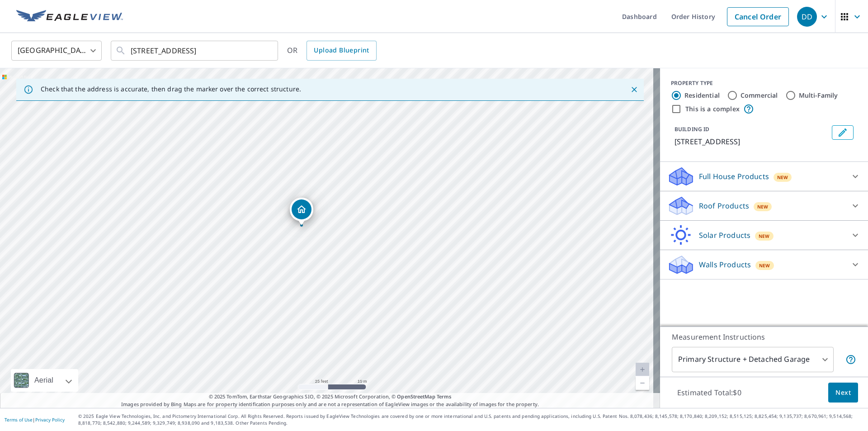  Describe the element at coordinates (642, 369) in the screenshot. I see `a: Current Level 20, Zoom In Disabled` at that location.